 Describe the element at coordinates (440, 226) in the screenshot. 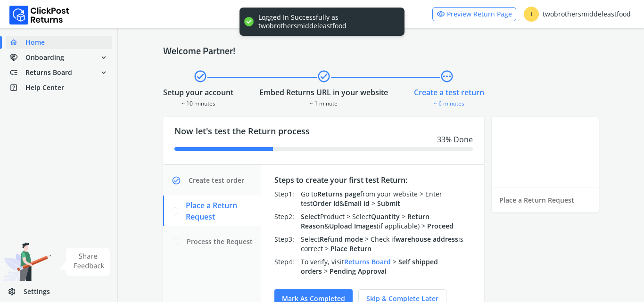

I see `span: Proceed` at that location.